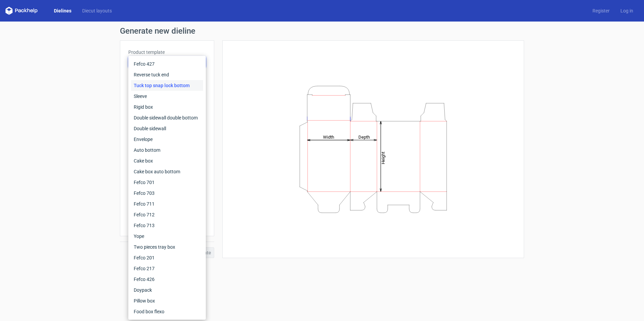 This screenshot has height=321, width=644. I want to click on div: Food box flexo, so click(167, 312).